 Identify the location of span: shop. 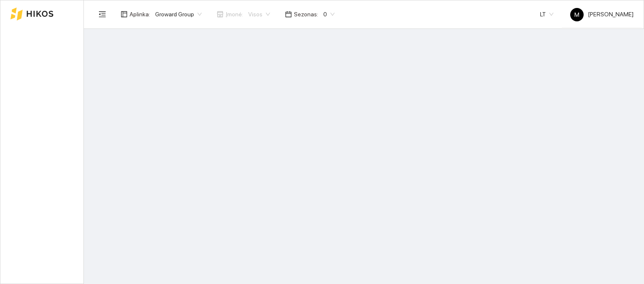
(220, 14).